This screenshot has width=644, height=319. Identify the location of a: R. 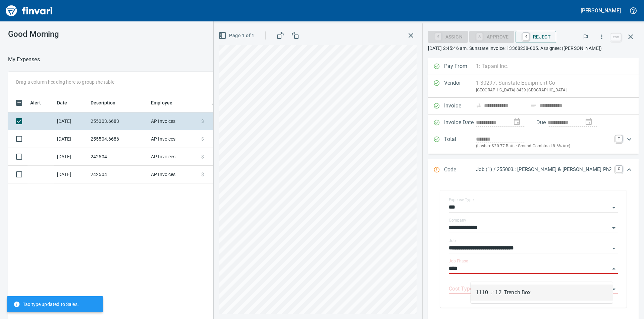
(525, 36).